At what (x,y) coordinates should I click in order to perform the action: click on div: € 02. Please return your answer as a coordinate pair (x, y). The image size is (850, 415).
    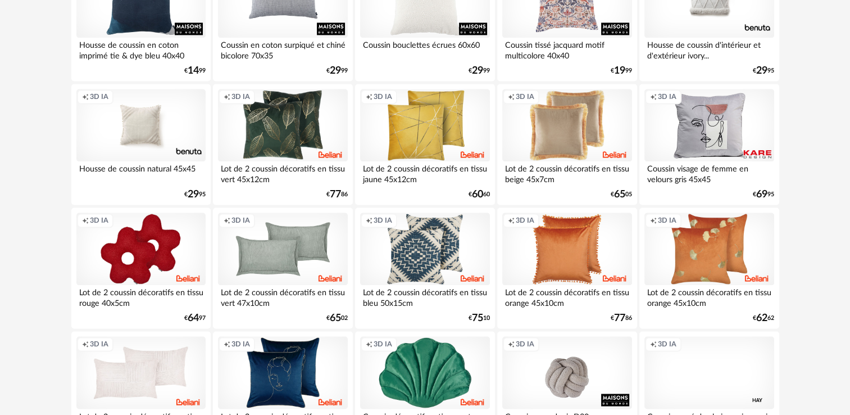
    Looking at the image, I should click on (337, 318).